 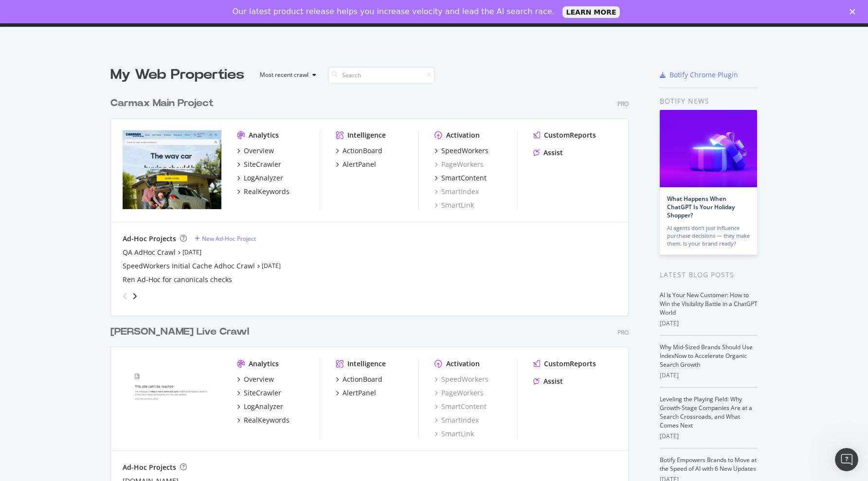 I want to click on div: Botify Chrome Plugin, so click(x=704, y=75).